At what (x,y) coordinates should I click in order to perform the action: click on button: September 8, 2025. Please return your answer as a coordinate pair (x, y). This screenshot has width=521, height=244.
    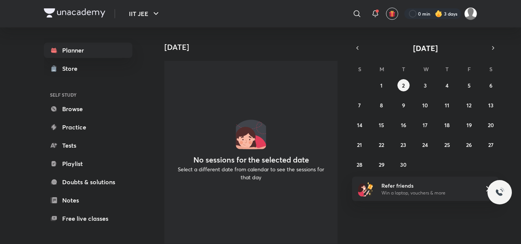
    Looking at the image, I should click on (381, 105).